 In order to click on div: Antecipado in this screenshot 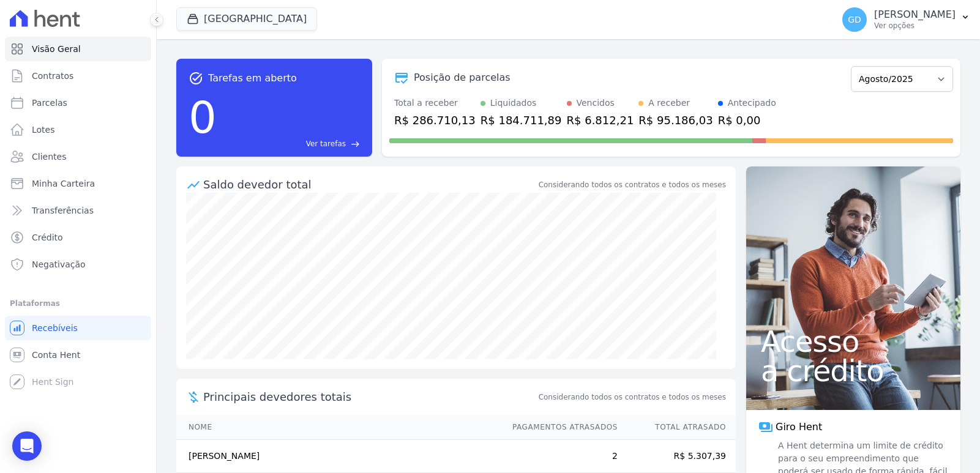, I will do `click(752, 103)`.